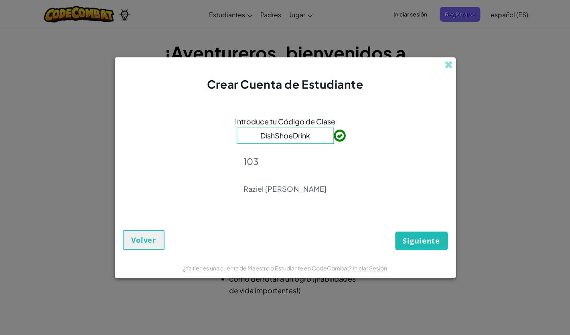 This screenshot has width=570, height=335. I want to click on button: Siguiente, so click(421, 241).